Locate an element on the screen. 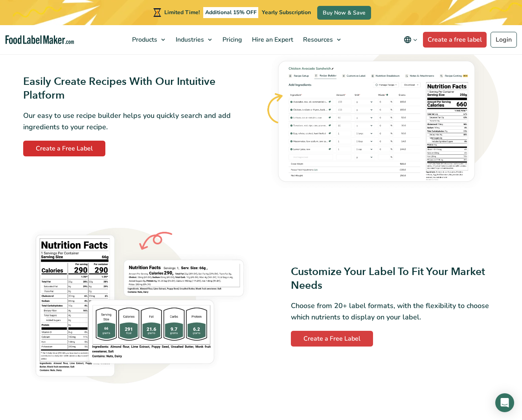 This screenshot has width=522, height=420. span: Hire an Expert is located at coordinates (272, 40).